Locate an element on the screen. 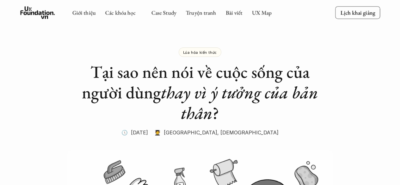 This screenshot has width=400, height=185. em: thay vì ý tưởng của bản thân is located at coordinates (241, 102).